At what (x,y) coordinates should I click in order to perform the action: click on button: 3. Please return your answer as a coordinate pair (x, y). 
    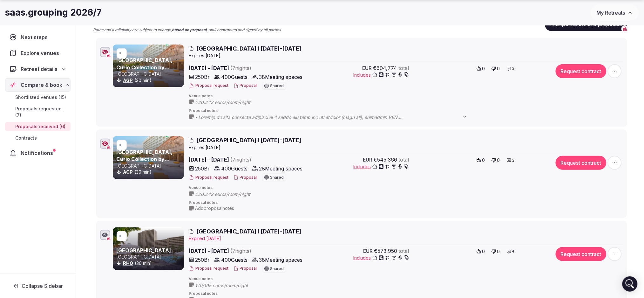
    Looking at the image, I should click on (510, 69).